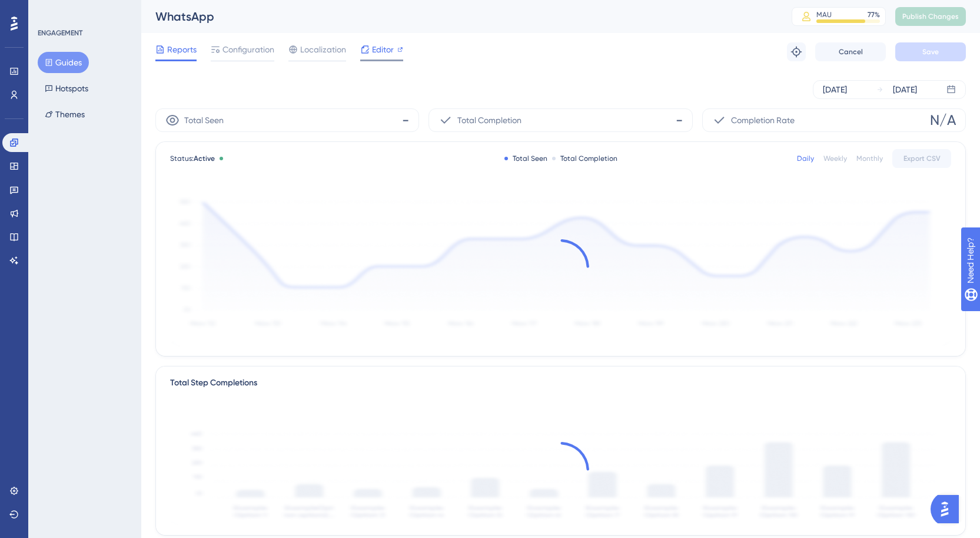 The image size is (980, 538). What do you see at coordinates (459, 17) in the screenshot?
I see `div: WhatsApp` at bounding box center [459, 17].